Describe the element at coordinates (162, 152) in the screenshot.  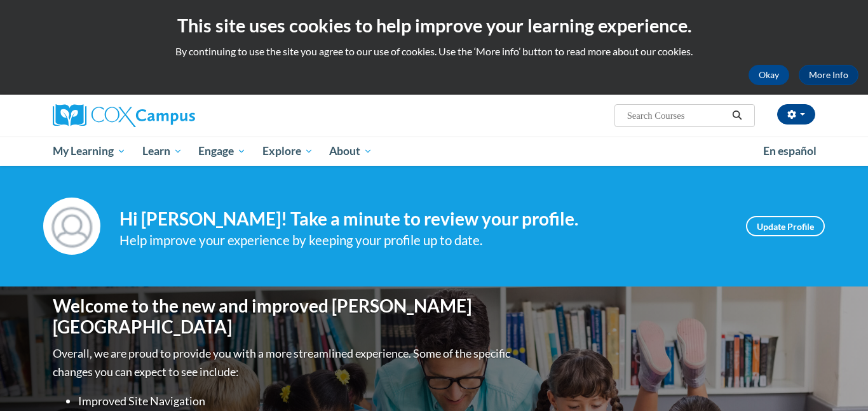
I see `a: Learn` at that location.